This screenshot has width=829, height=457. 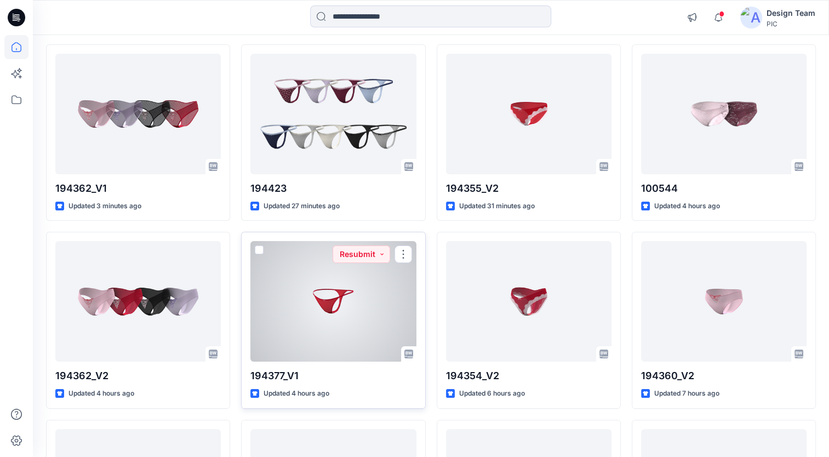 What do you see at coordinates (724, 188) in the screenshot?
I see `p: 100544` at bounding box center [724, 188].